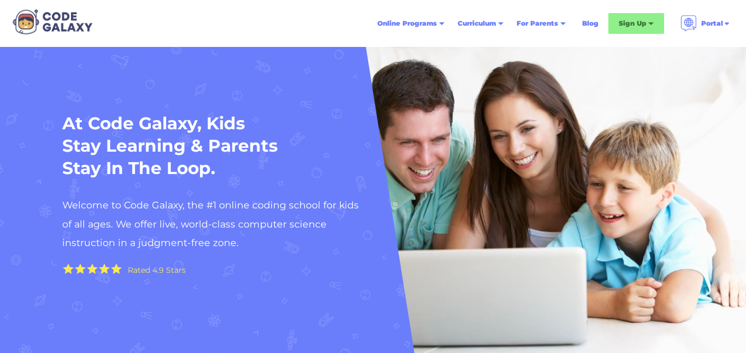  What do you see at coordinates (407, 23) in the screenshot?
I see `div: Online Programs` at bounding box center [407, 23].